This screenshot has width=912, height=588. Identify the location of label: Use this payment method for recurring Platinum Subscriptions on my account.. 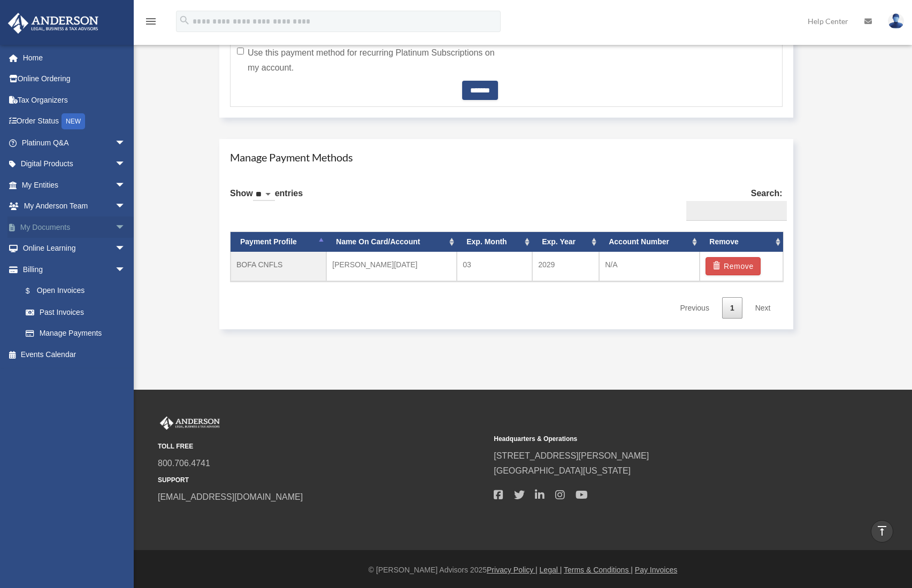
(368, 61).